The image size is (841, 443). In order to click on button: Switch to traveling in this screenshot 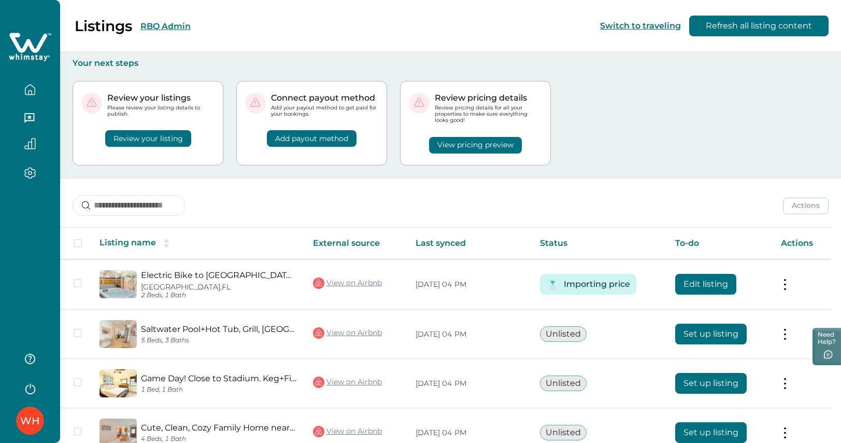, I will do `click(641, 25)`.